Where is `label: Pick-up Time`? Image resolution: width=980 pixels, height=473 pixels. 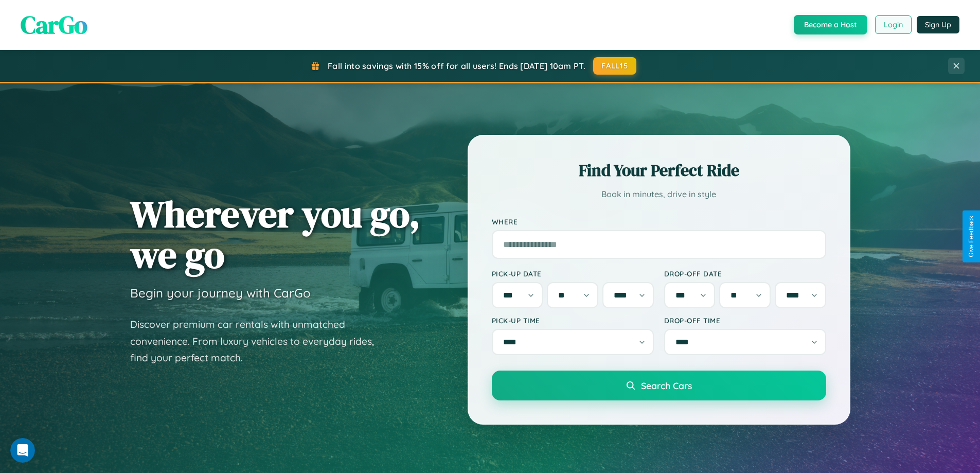
label: Pick-up Time is located at coordinates (572, 321).